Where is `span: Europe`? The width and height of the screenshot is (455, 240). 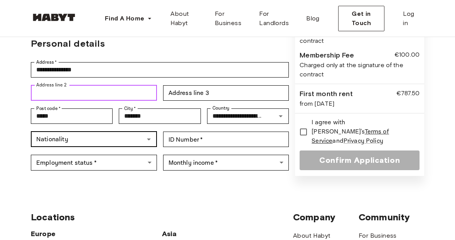
span: Europe is located at coordinates (96, 234).